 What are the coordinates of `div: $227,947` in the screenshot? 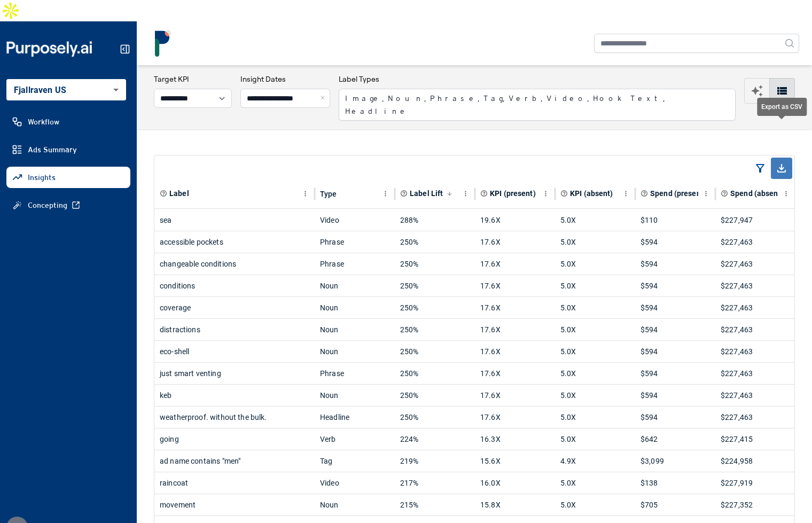 It's located at (756, 220).